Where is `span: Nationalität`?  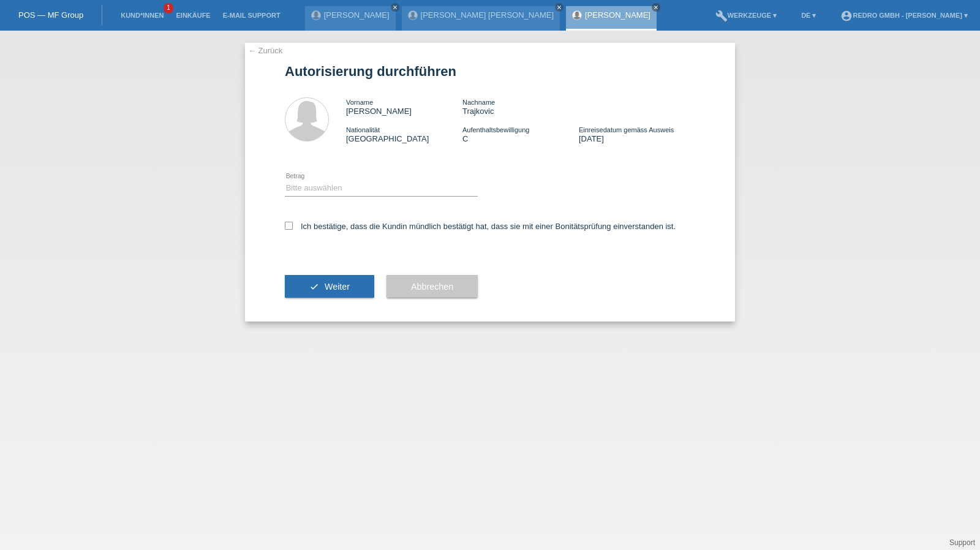 span: Nationalität is located at coordinates (363, 130).